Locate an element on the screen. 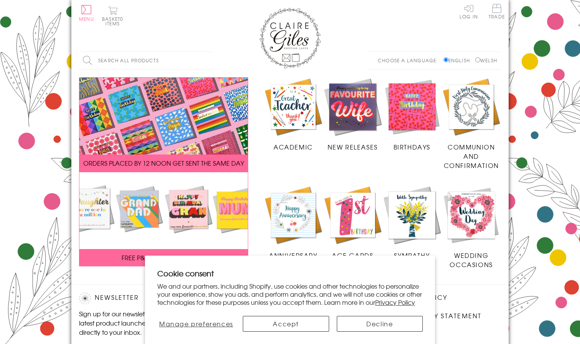 This screenshot has width=580, height=344. a: Log In is located at coordinates (469, 11).